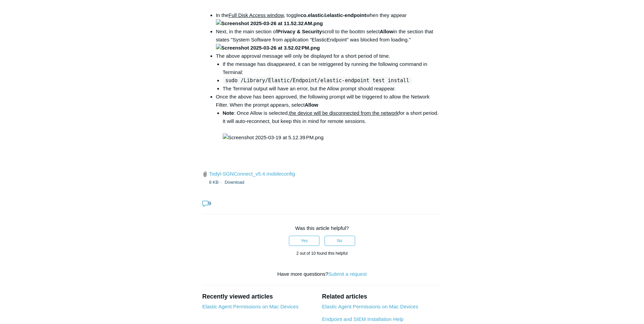 The width and height of the screenshot is (644, 324). I want to click on li: Once the above has been approved, the following prompt will be triggered to allow the Network Fil..., so click(329, 117).